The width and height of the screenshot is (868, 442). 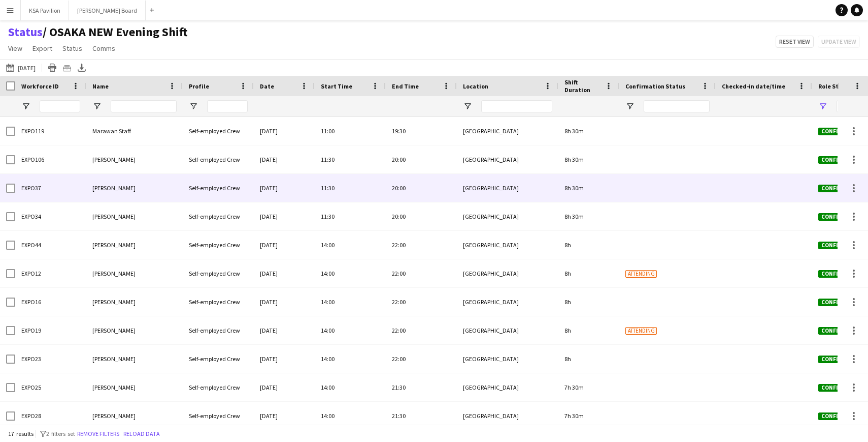 What do you see at coordinates (405, 86) in the screenshot?
I see `span: End Time` at bounding box center [405, 86].